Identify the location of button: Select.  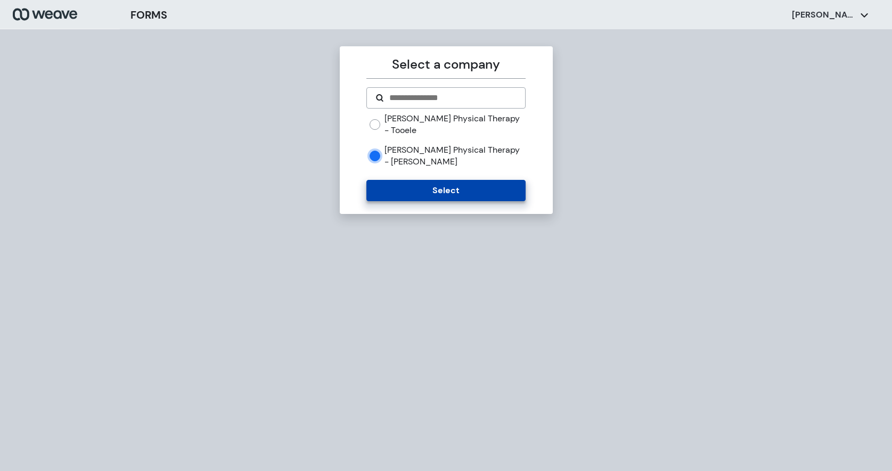
(446, 191).